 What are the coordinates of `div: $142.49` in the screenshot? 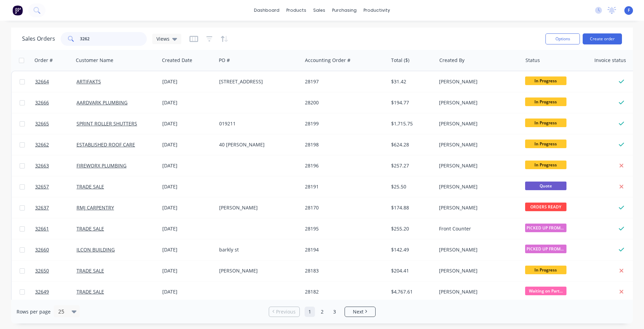 It's located at (411, 250).